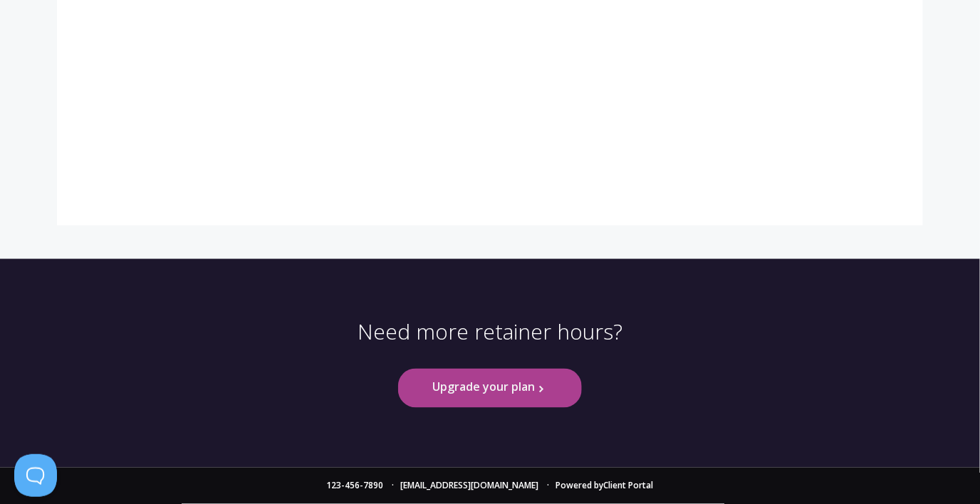 Image resolution: width=980 pixels, height=504 pixels. Describe the element at coordinates (597, 486) in the screenshot. I see `li: Powered by` at that location.